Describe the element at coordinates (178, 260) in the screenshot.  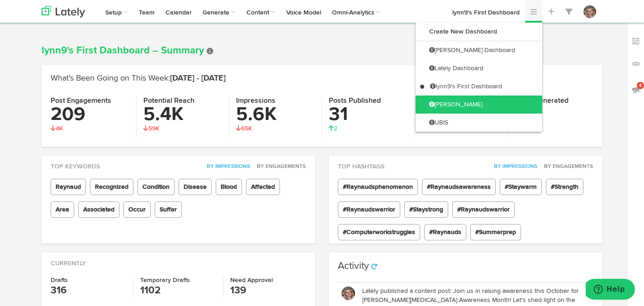
I see `div: Currently` at that location.